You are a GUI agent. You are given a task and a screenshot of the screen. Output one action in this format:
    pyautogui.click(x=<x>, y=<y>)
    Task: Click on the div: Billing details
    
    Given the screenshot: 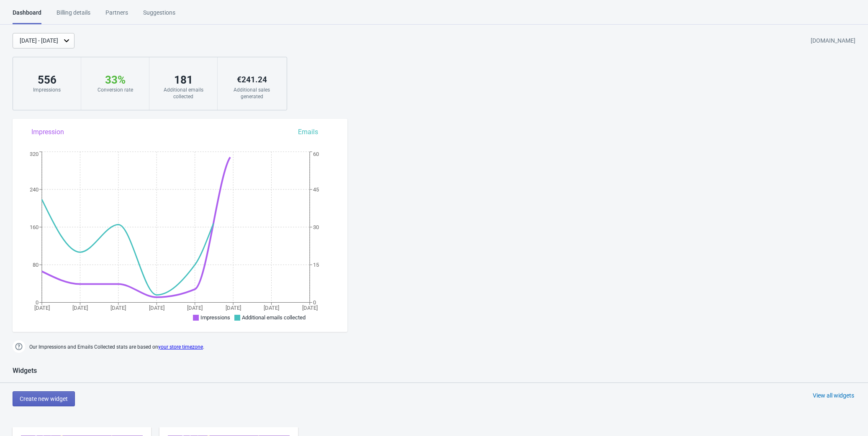 What is the action you would take?
    pyautogui.click(x=74, y=15)
    